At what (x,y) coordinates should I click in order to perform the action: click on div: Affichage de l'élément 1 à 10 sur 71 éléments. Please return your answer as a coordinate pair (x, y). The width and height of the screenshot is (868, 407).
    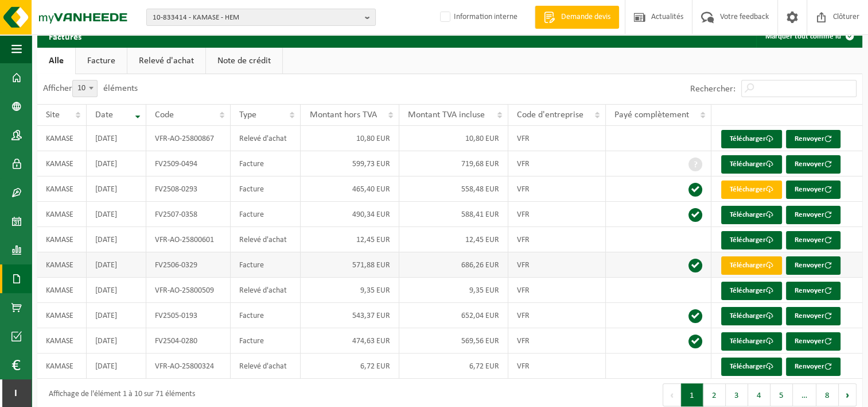
    Looking at the image, I should click on (119, 395).